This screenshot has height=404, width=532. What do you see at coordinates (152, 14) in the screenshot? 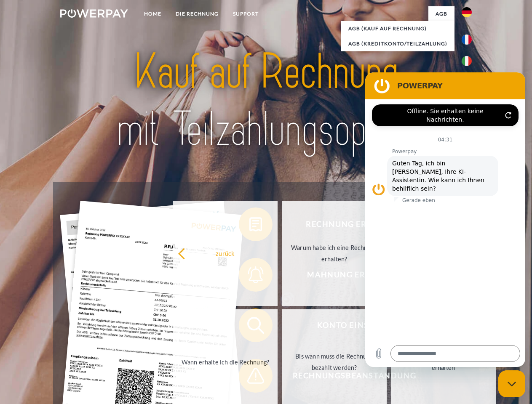
I see `a: Home` at bounding box center [152, 14].